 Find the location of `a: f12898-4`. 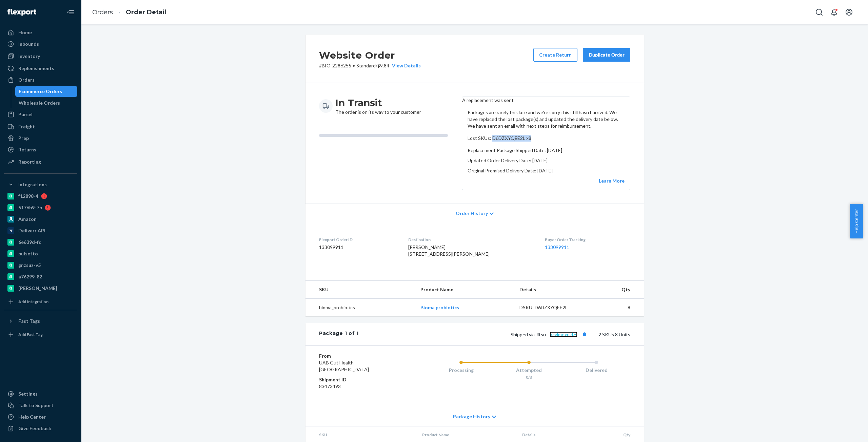

a: f12898-4 is located at coordinates (41, 196).